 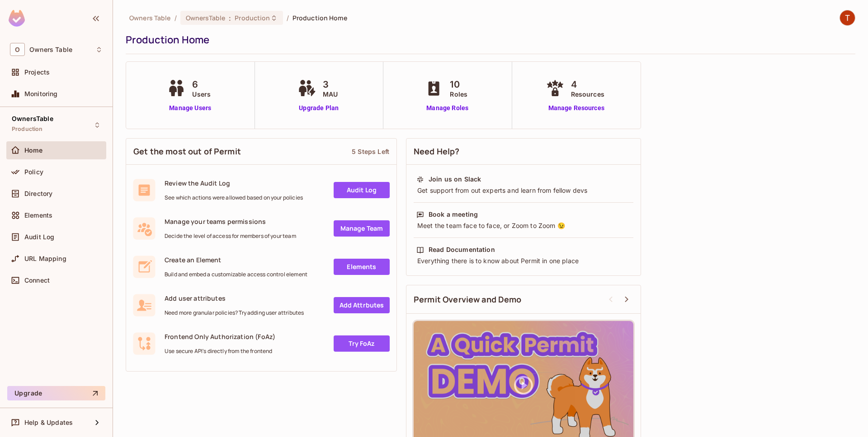 What do you see at coordinates (201, 94) in the screenshot?
I see `span: Users` at bounding box center [201, 94].